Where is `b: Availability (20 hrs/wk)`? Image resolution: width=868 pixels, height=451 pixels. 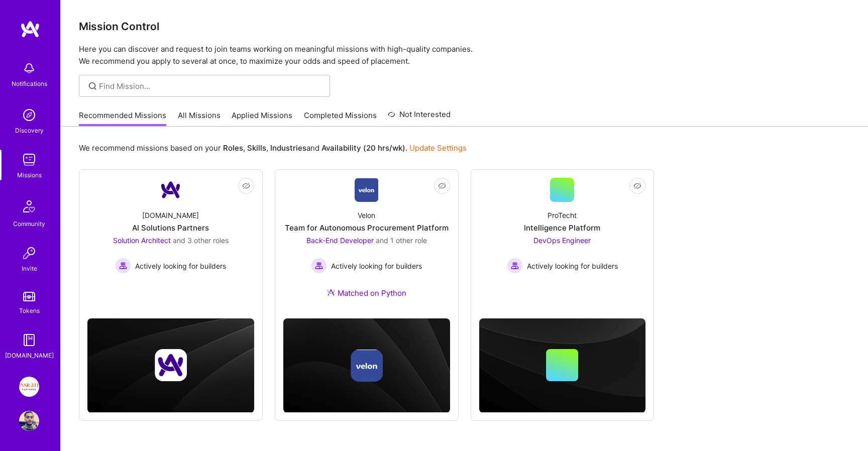 b: Availability (20 hrs/wk) is located at coordinates (364, 148).